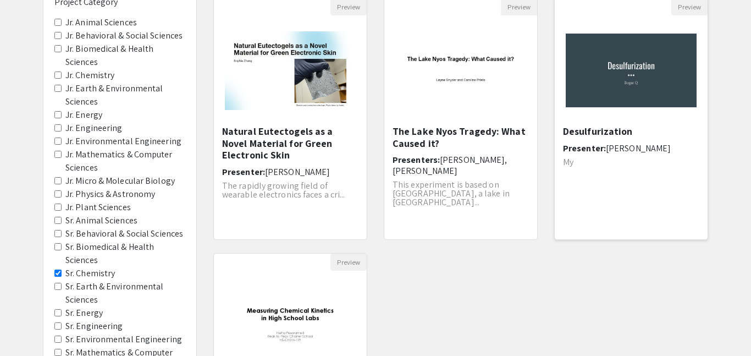 The height and width of the screenshot is (356, 751). I want to click on label: Jr. Earth & Environmental Sciences, so click(125, 95).